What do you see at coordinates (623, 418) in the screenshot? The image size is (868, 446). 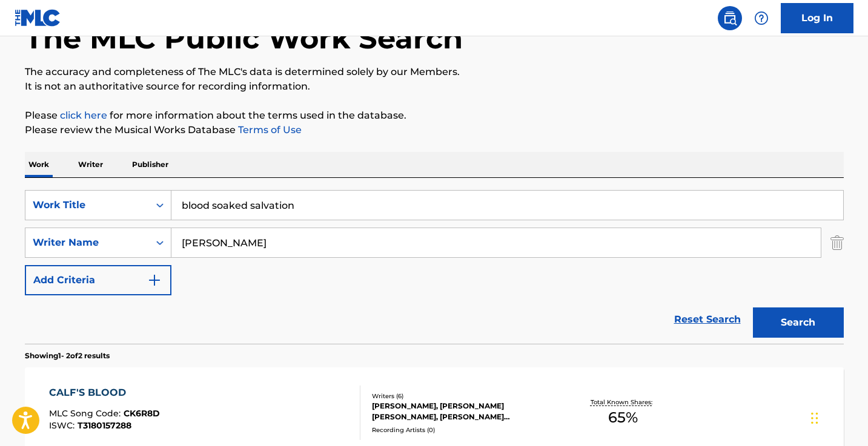 I see `span: 65 %` at bounding box center [623, 418].